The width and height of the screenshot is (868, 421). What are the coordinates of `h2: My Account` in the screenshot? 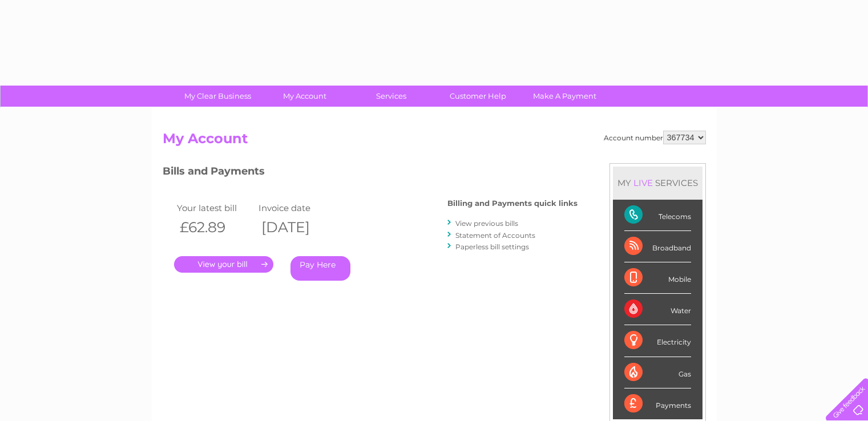 It's located at (434, 141).